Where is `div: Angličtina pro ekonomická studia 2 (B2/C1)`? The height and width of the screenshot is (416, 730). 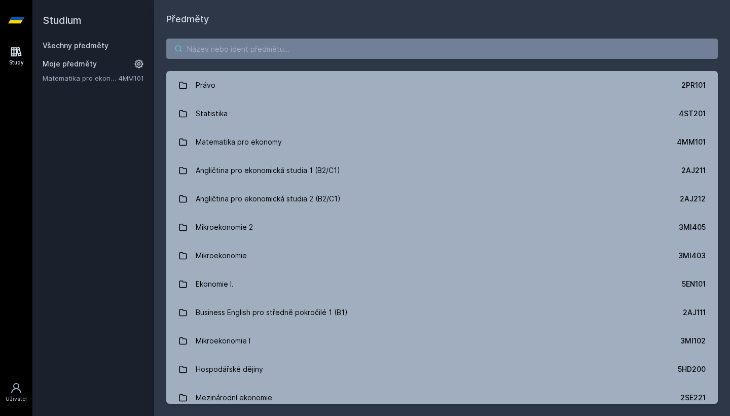 div: Angličtina pro ekonomická studia 2 (B2/C1) is located at coordinates (268, 199).